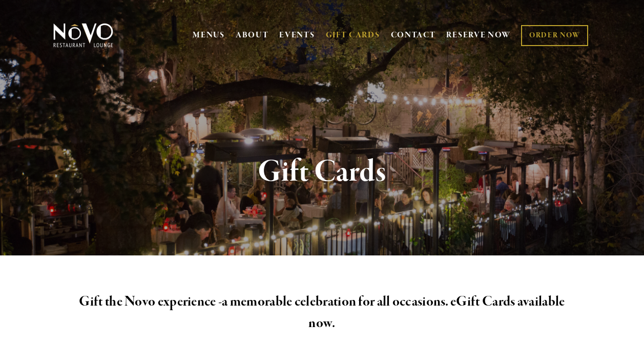 The image size is (644, 345). I want to click on a: ABOUT, so click(252, 35).